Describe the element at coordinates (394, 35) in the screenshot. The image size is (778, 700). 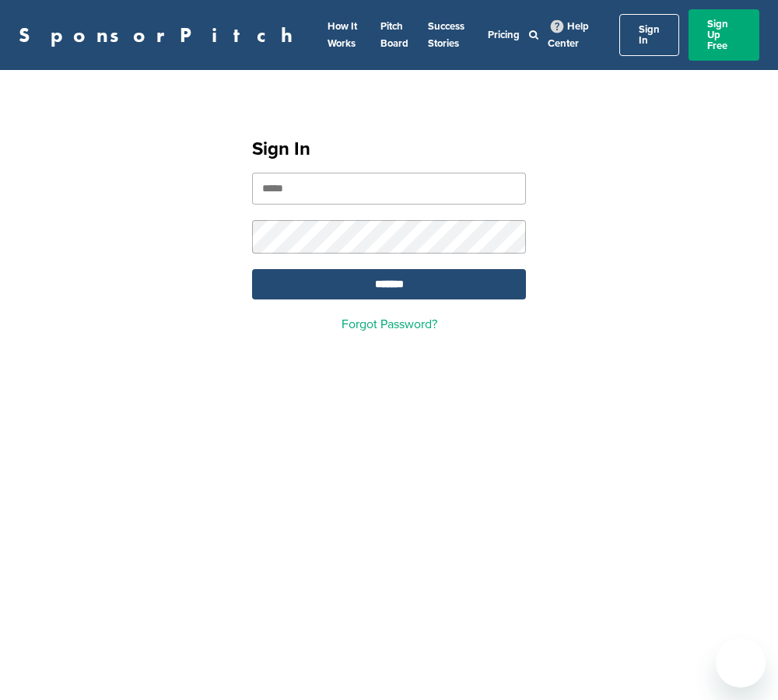
I see `a: Pitch Board` at that location.